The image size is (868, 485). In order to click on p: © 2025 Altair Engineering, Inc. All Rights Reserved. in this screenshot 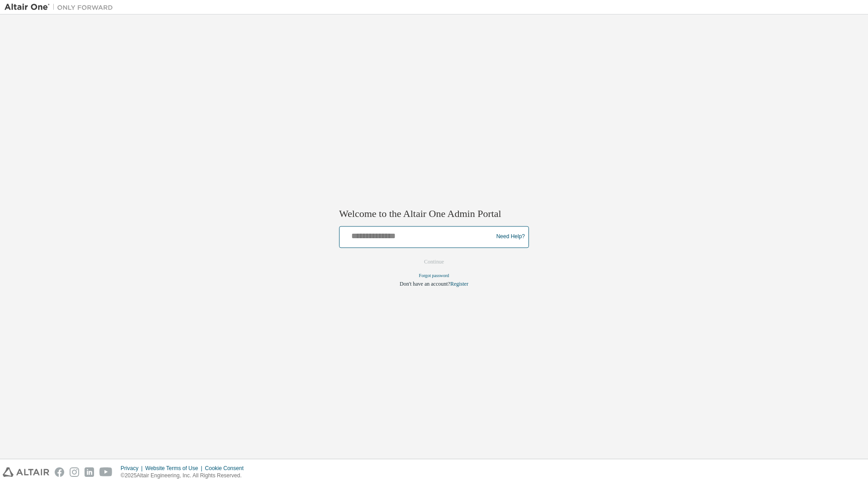, I will do `click(185, 475)`.